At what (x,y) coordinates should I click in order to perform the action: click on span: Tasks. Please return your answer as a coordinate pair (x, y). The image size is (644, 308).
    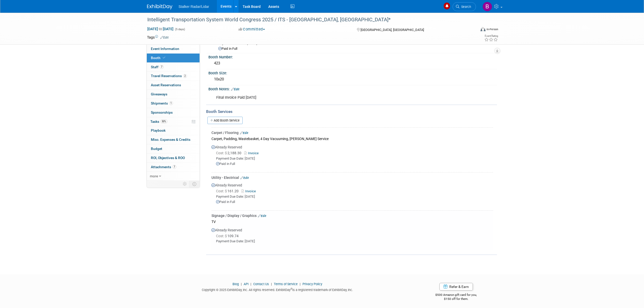
    Looking at the image, I should click on (159, 122).